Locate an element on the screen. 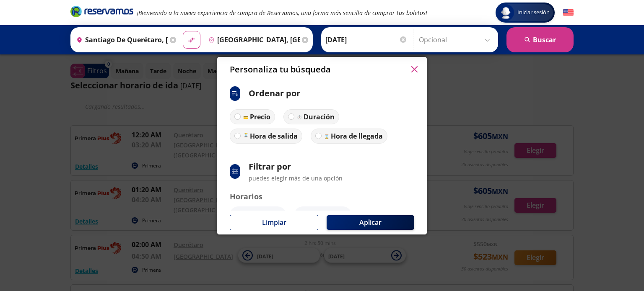  button: Aplicar is located at coordinates (370, 222).